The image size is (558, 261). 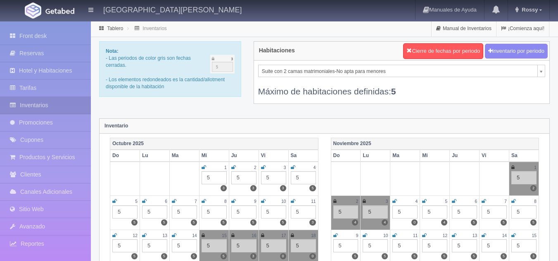 I want to click on th: Noviembre 2025, so click(x=435, y=144).